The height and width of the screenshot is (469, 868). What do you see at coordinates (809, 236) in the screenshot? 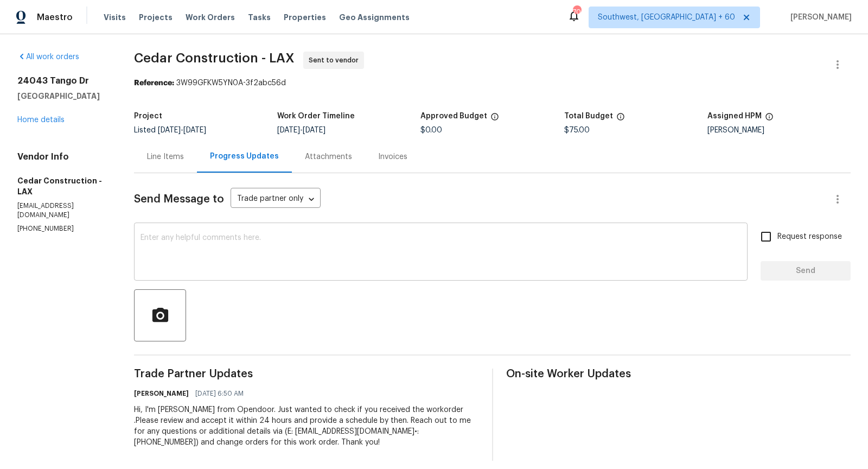
I see `span: Request response` at bounding box center [809, 236].